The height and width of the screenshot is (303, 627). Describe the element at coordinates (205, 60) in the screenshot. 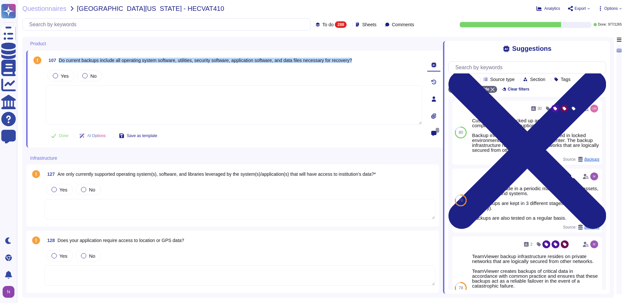

I see `span: Do current backups include all operating system software, utilities, security software, applicati...` at that location.